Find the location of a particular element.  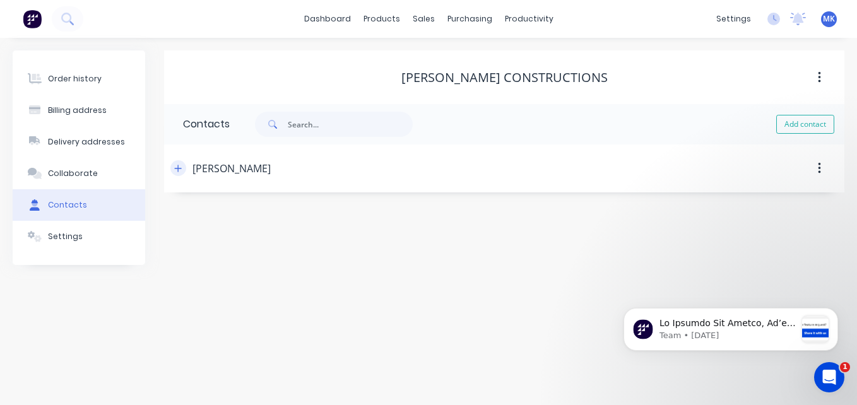

span: 1 is located at coordinates (845, 367).